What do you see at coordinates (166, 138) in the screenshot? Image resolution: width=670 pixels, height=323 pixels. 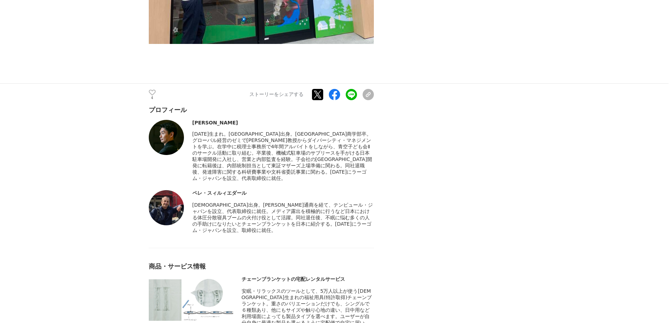 I see `img: thumbnail_56973670-d964-11eb-a469-5128adb25124.jpg` at bounding box center [166, 138].